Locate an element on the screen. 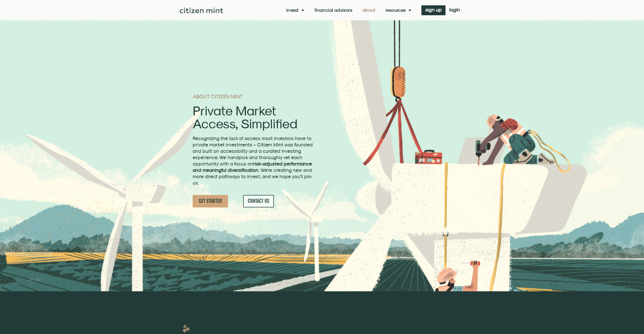 The image size is (644, 334). a: About is located at coordinates (369, 10).